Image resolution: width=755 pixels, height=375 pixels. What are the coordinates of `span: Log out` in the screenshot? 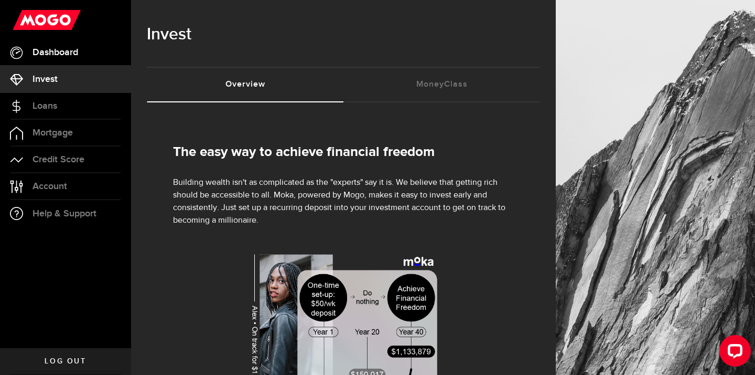 It's located at (65, 361).